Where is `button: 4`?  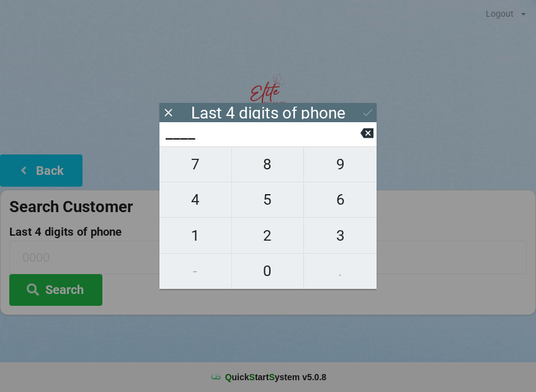
button: 4 is located at coordinates (196, 200).